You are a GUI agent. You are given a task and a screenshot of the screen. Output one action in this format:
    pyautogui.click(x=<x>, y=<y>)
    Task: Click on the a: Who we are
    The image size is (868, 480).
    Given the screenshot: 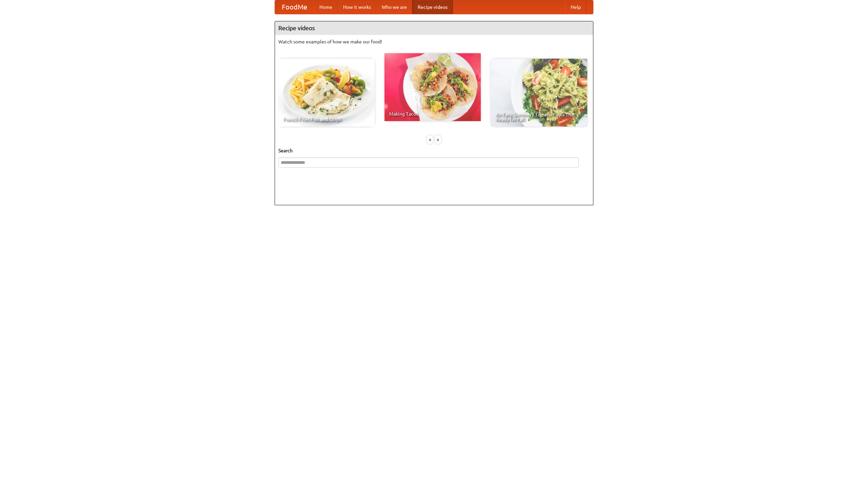 What is the action you would take?
    pyautogui.click(x=394, y=7)
    